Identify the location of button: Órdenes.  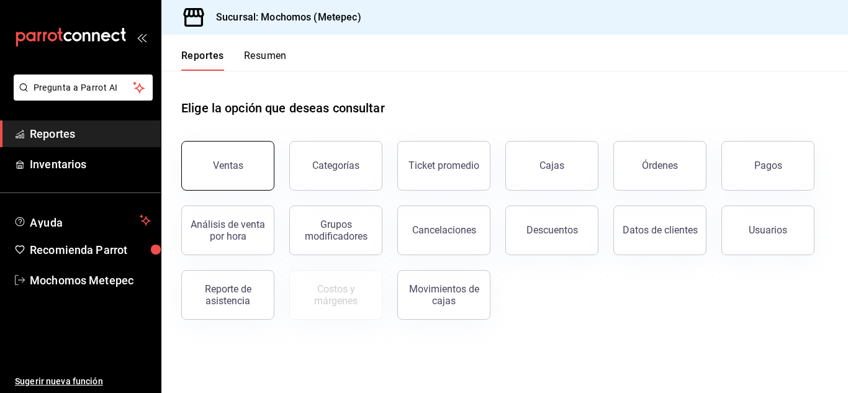
(660, 166).